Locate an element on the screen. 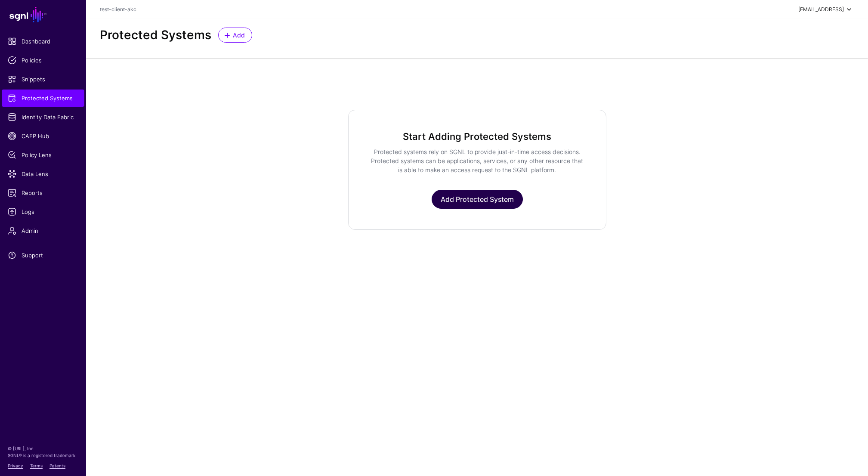  a: CAEP Hub is located at coordinates (43, 136).